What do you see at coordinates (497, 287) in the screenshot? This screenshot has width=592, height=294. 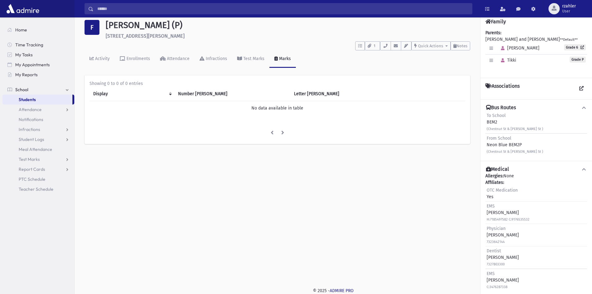 I see `small: C:3476287338` at bounding box center [497, 287].